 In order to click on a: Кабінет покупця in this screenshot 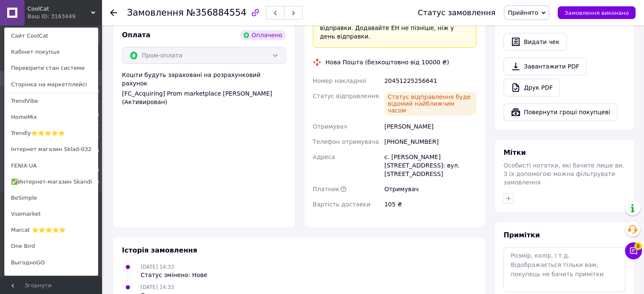, I will do `click(51, 52)`.